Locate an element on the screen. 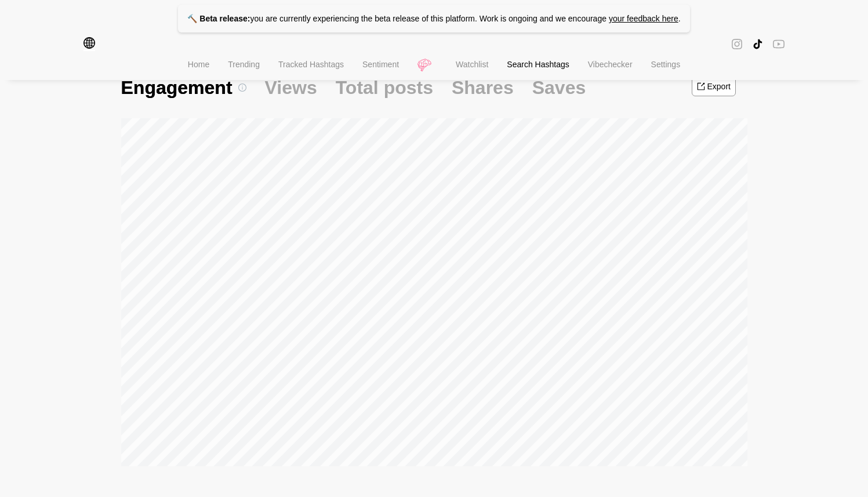 The image size is (868, 497). strong: 🔨 Beta release: is located at coordinates (218, 18).